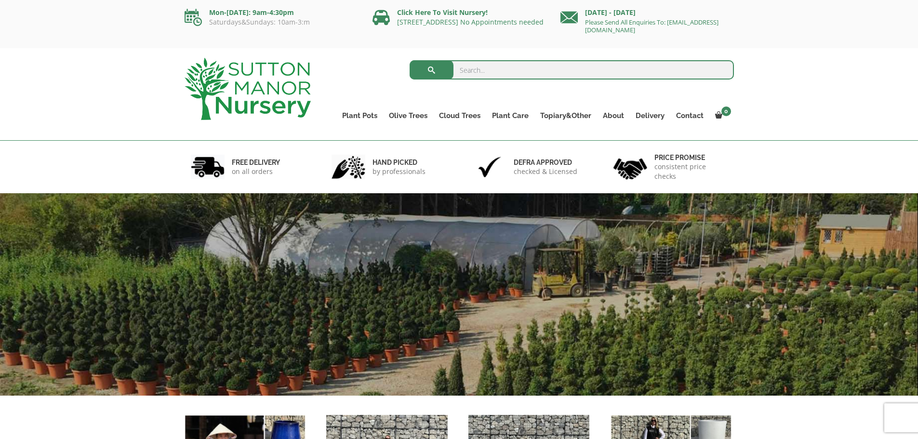  What do you see at coordinates (399, 172) in the screenshot?
I see `p: by professionals` at bounding box center [399, 172].